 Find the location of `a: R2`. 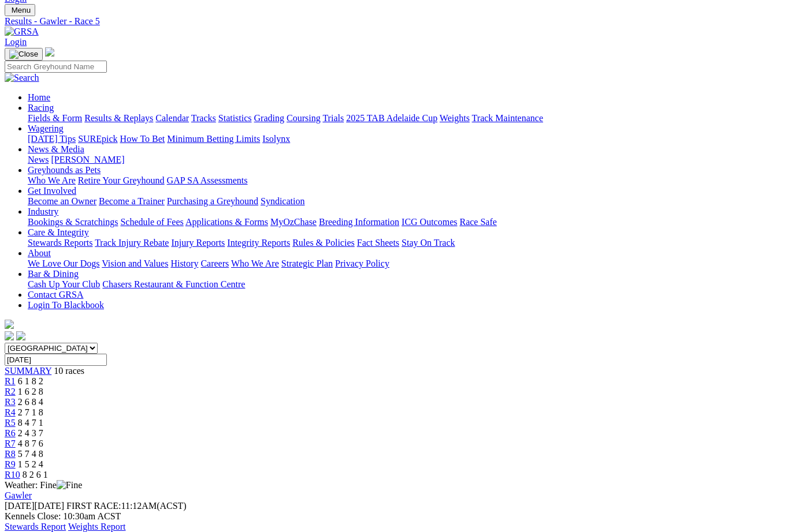

a: R2 is located at coordinates (10, 392).